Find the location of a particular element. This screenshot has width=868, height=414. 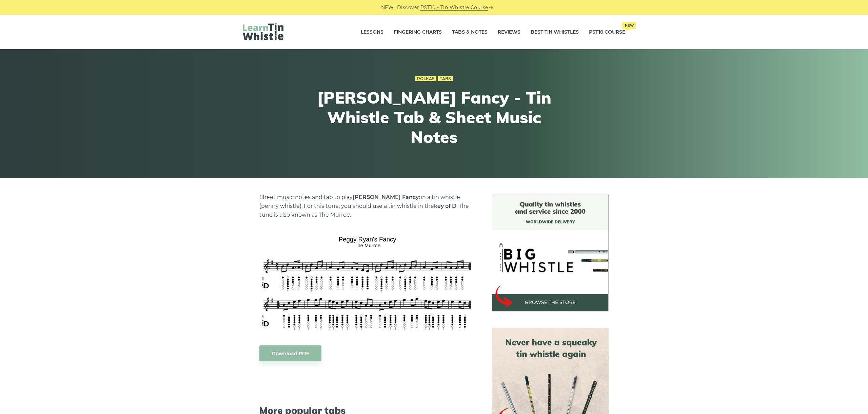

a: Polkas is located at coordinates (426, 79).